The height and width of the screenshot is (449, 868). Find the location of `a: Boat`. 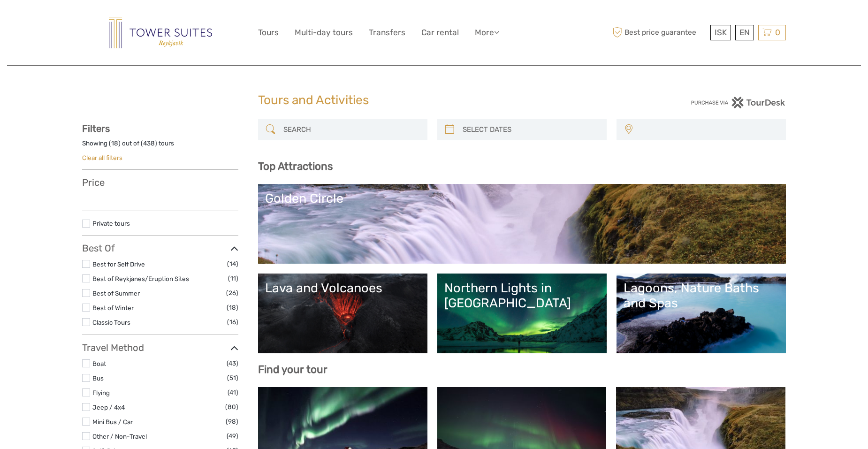

a: Boat is located at coordinates (99, 364).